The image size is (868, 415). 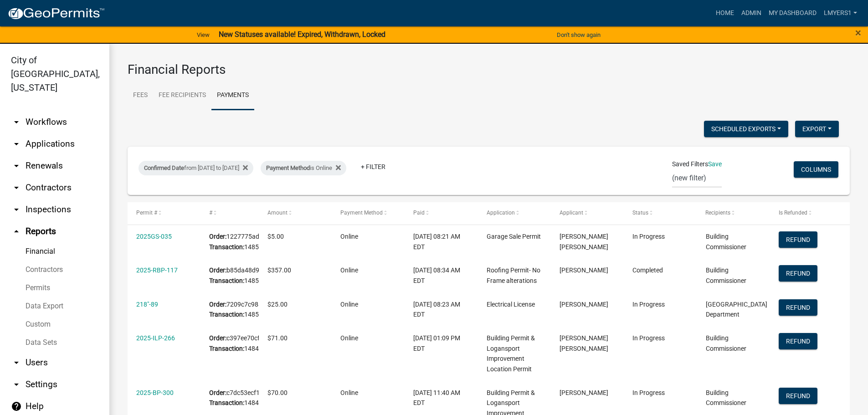 I want to click on span: Garage Sale Permit, so click(x=514, y=236).